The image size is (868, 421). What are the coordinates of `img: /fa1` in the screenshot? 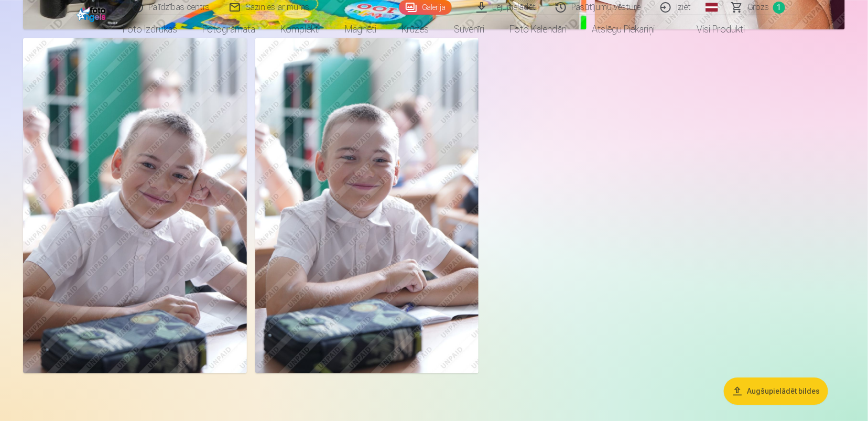 It's located at (92, 13).